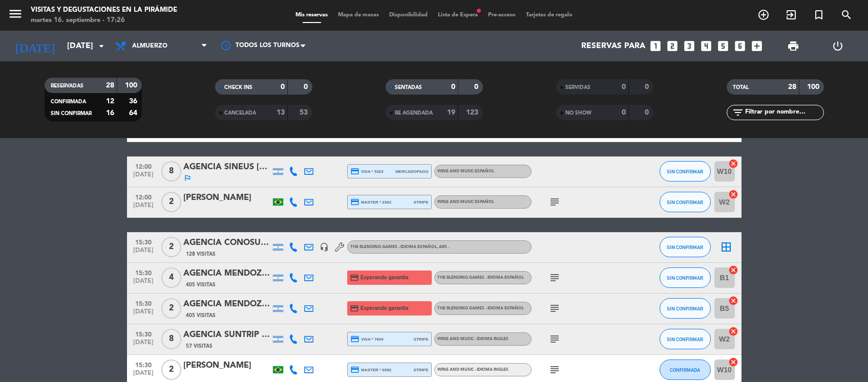 Image resolution: width=868 pixels, height=382 pixels. Describe the element at coordinates (757, 46) in the screenshot. I see `i: add_box` at that location.